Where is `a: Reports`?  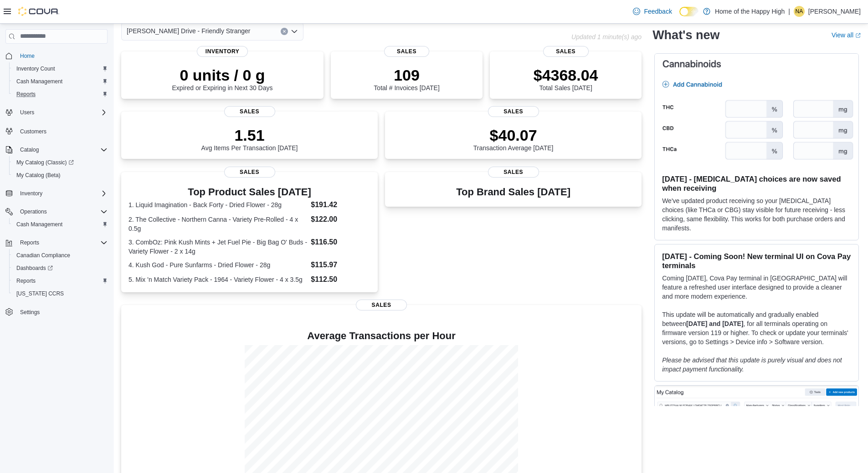 a: Reports is located at coordinates (26, 281).